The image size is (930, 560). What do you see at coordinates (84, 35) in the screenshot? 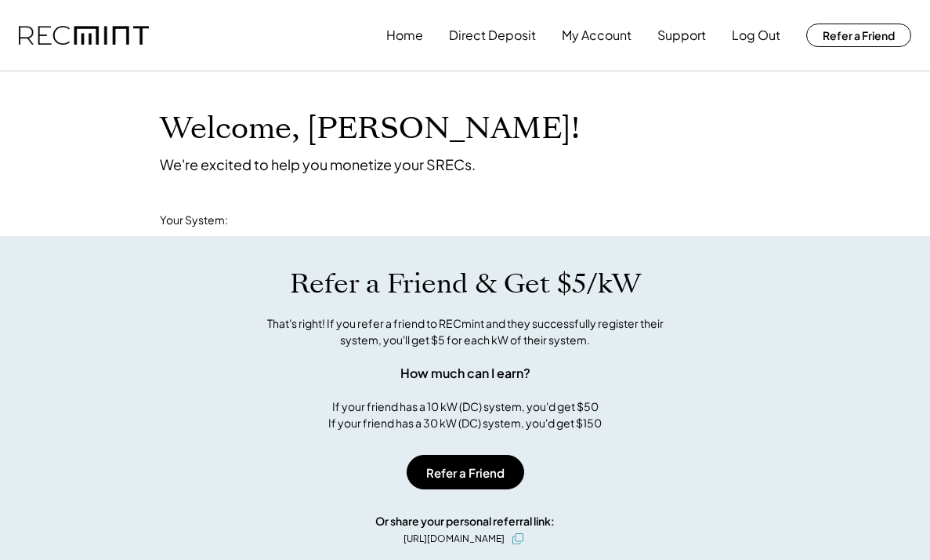
I see `img: recmint-logotype%403x.png` at bounding box center [84, 35].